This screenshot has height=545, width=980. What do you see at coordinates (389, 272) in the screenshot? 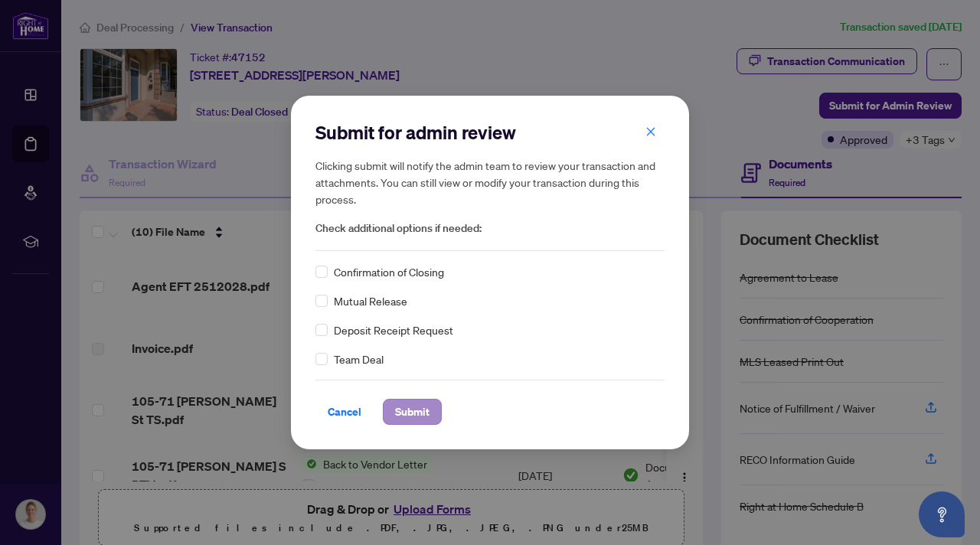
I see `span: Confirmation of Closing` at bounding box center [389, 272].